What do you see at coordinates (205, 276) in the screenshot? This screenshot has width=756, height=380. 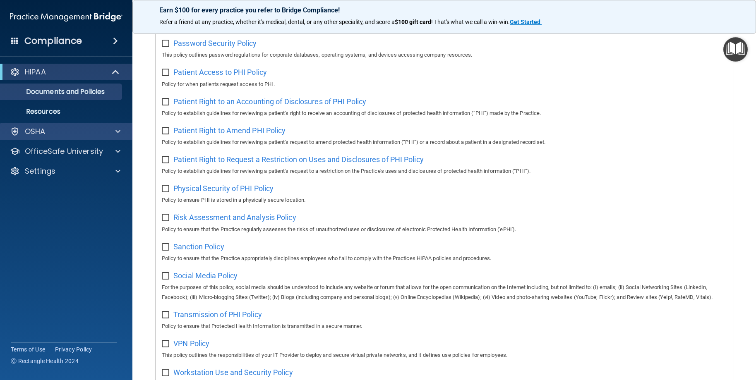 I see `span: Social Media Policy` at bounding box center [205, 276].